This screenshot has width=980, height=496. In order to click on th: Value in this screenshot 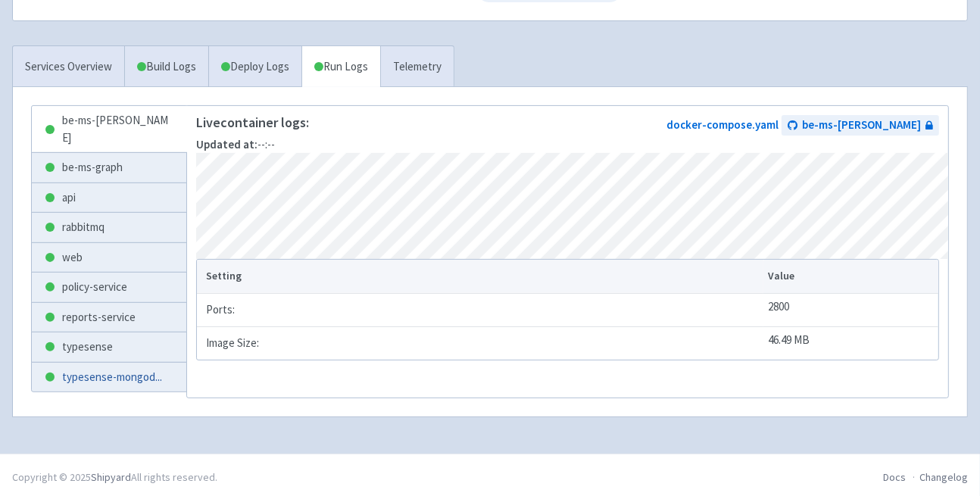, I will do `click(851, 277)`.